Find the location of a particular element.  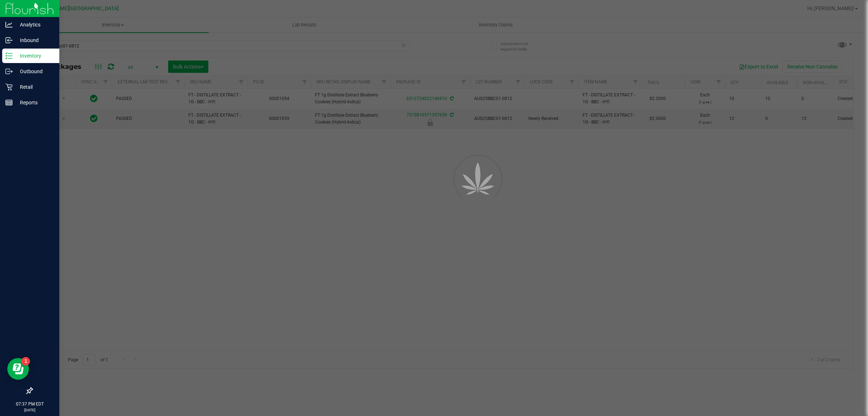

inline-svg: Outbound is located at coordinates (9, 71).